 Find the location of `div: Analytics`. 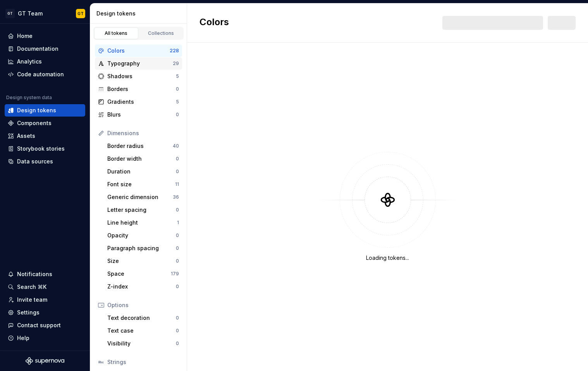

div: Analytics is located at coordinates (30, 62).